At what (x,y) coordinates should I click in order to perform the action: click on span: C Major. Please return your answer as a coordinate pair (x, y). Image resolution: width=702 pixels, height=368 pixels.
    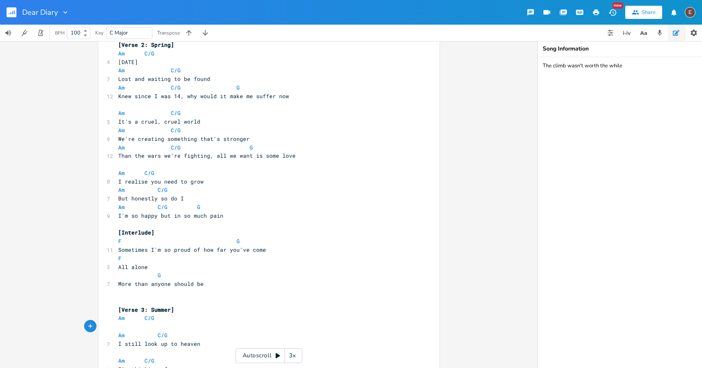
    Looking at the image, I should click on (119, 33).